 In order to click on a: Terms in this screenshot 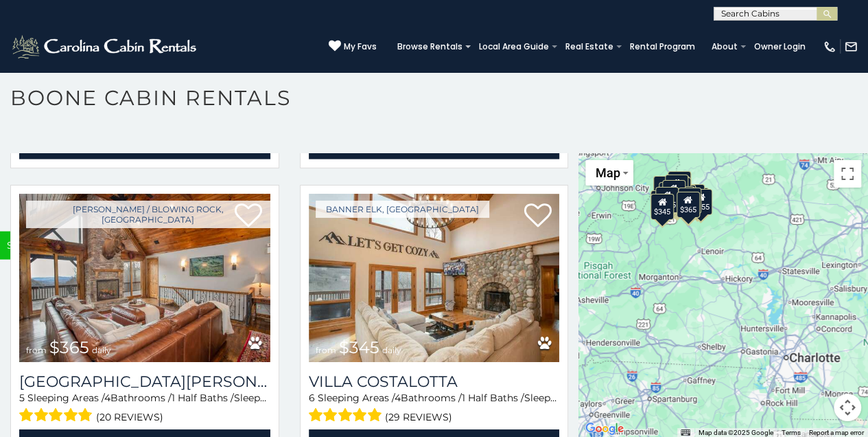, I will do `click(791, 432)`.